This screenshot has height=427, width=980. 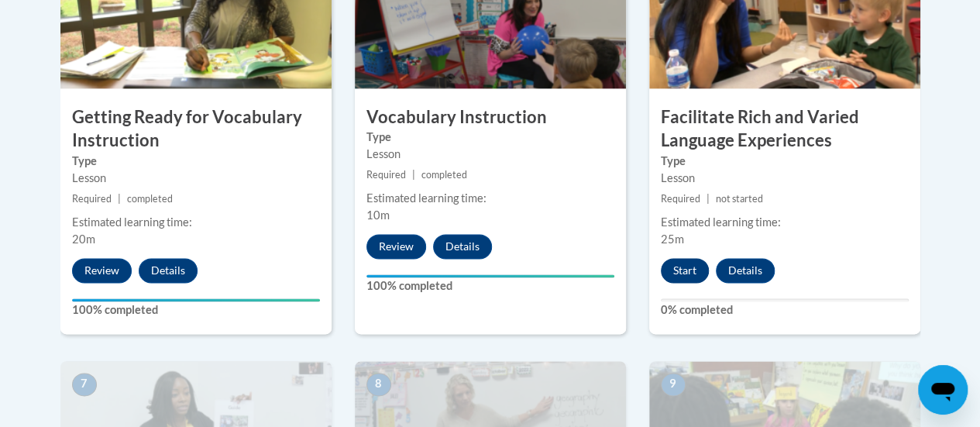 What do you see at coordinates (84, 384) in the screenshot?
I see `span: 7` at bounding box center [84, 384].